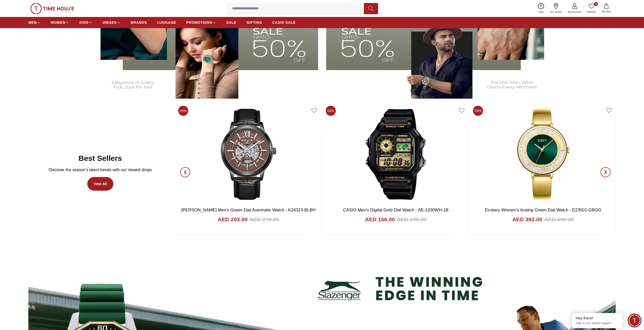  Describe the element at coordinates (559, 220) in the screenshot. I see `span: AED 490.00` at that location.